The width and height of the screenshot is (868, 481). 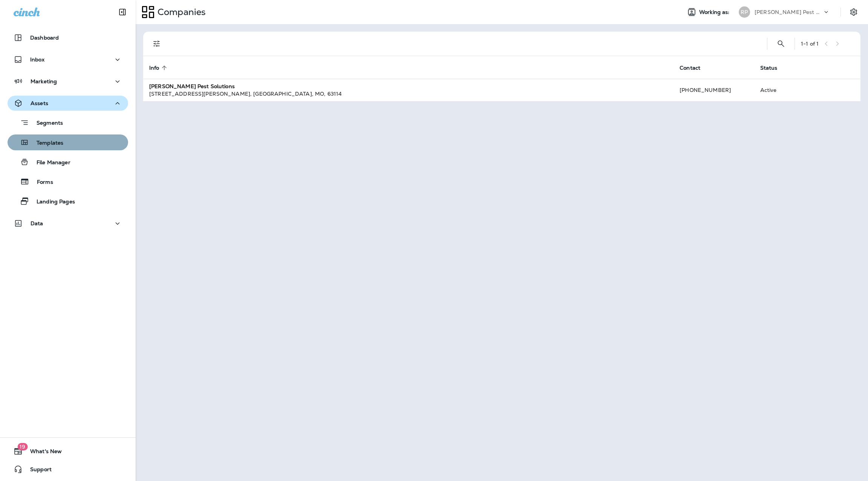 What do you see at coordinates (52, 202) in the screenshot?
I see `p: Landing Pages` at bounding box center [52, 202].